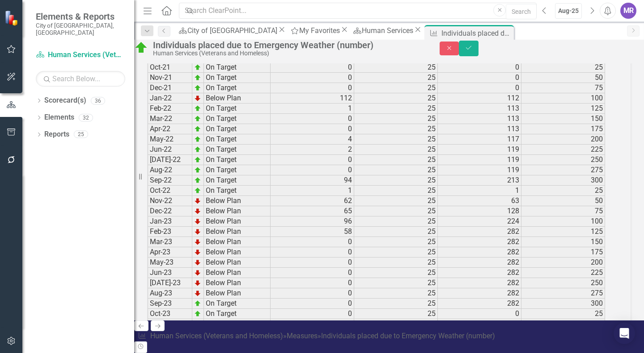  Describe the element at coordinates (170, 88) in the screenshot. I see `td: Dec-21` at that location.